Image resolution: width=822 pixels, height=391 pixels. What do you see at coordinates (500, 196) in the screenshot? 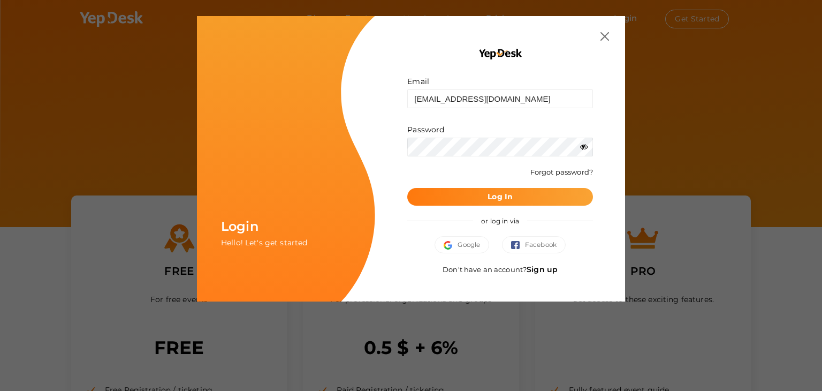
I see `button: Log In` at bounding box center [500, 196].